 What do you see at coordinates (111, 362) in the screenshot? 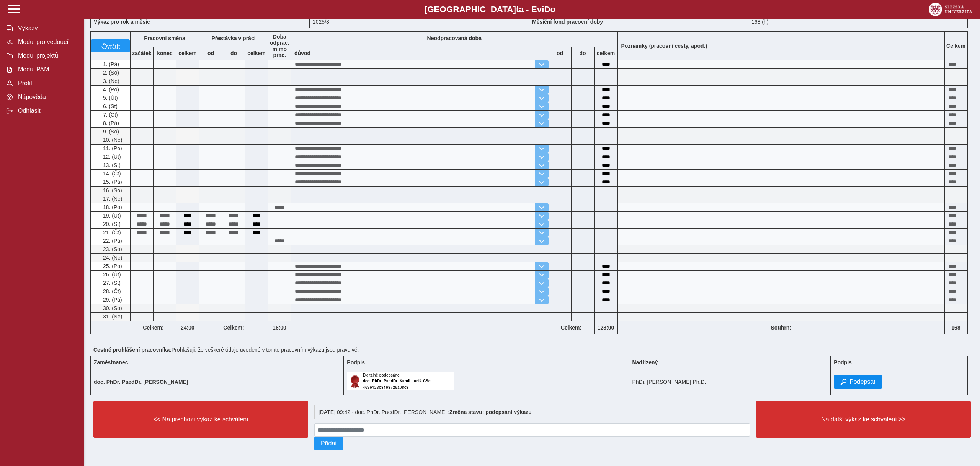
I see `b: Zaměstnanec` at bounding box center [111, 362].